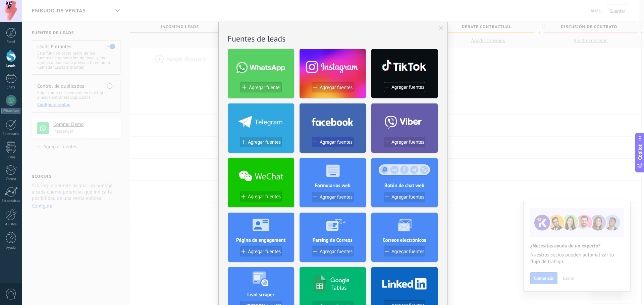  What do you see at coordinates (333, 240) in the screenshot?
I see `h4: Parsing de Correos` at bounding box center [333, 240].